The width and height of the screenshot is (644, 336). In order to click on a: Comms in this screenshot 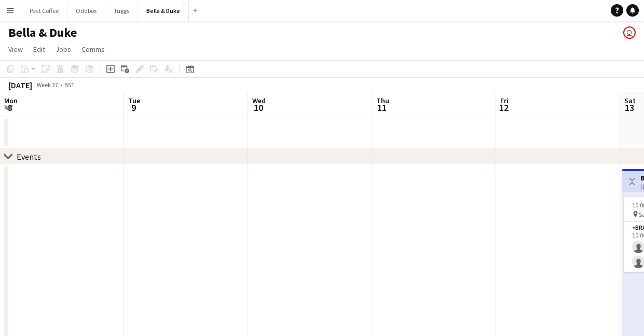, I will do `click(93, 49)`.